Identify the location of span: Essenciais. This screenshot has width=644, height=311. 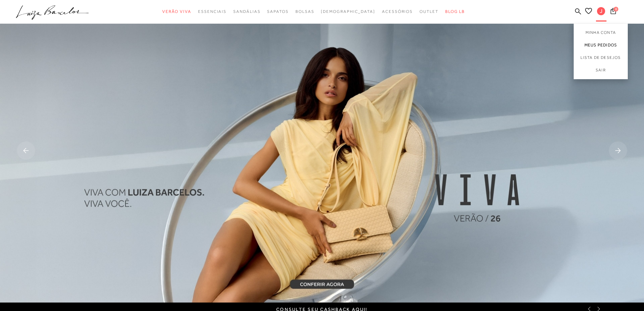
(212, 12).